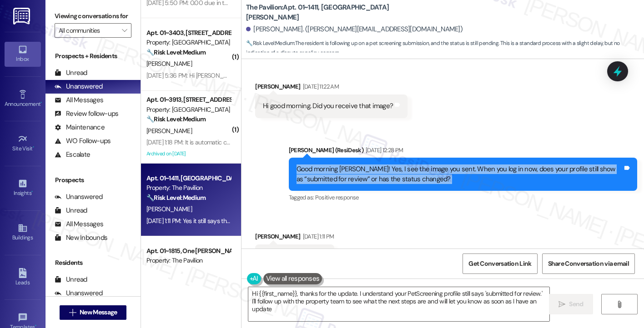 The height and width of the screenshot is (328, 644). Describe the element at coordinates (588, 264) in the screenshot. I see `button: Share Conversation via email` at that location.